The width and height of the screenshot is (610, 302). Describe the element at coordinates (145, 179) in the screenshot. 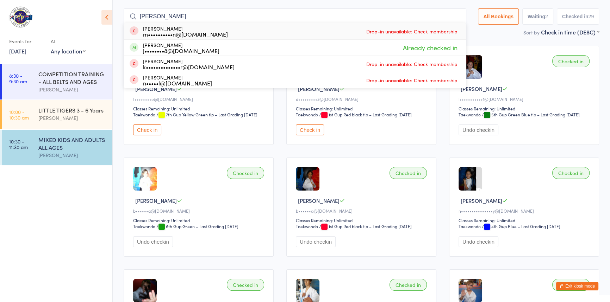

I see `img: image1677145570.png` at that location.